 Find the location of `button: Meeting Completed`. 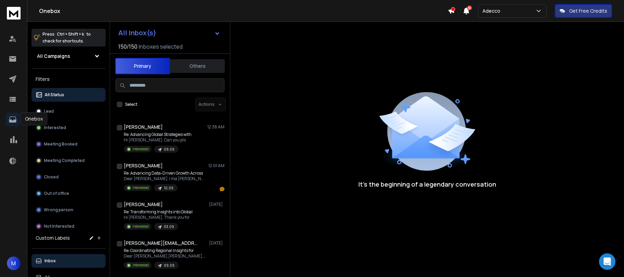

button: Meeting Completed is located at coordinates (68, 161).